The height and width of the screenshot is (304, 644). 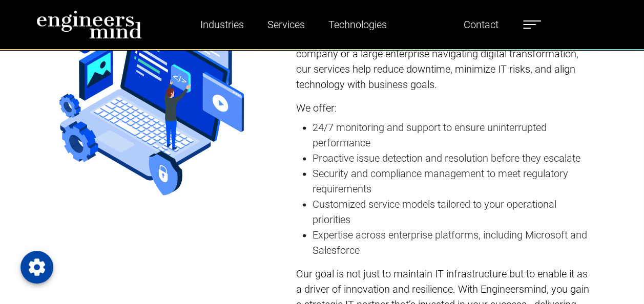 I want to click on li: Customized service models tailored to your operational priorities, so click(x=452, y=212).